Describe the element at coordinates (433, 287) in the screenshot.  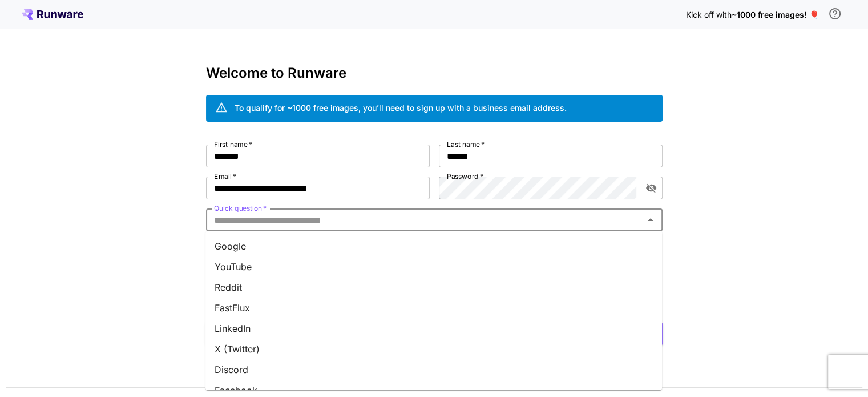
I see `li: Reddit` at that location.